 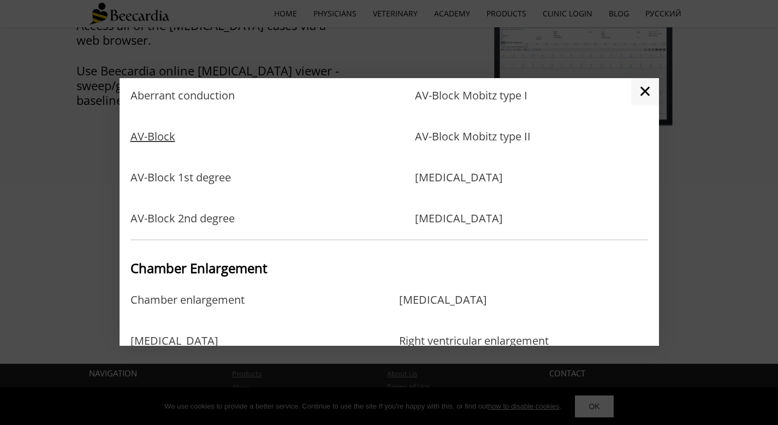 I want to click on a: Chamber enlargement, so click(x=187, y=311).